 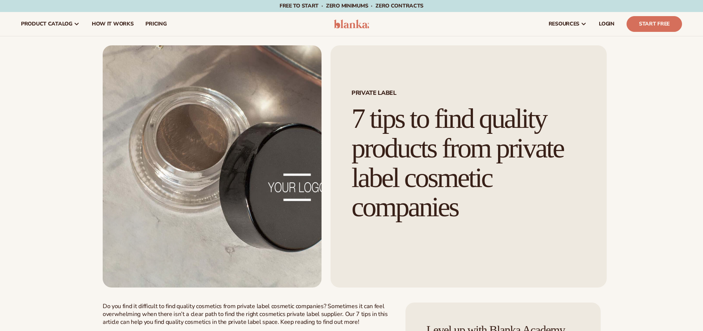 I want to click on h1: 7 tips to find quality products from private label cosmetic companies, so click(x=469, y=163).